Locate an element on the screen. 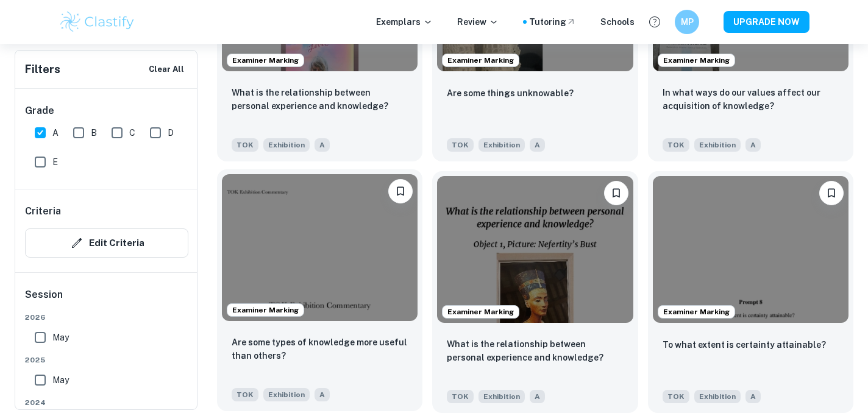  a: Examiner MarkingBookmarkTo what extent is certainty attainable?TOKExhibitionA is located at coordinates (750, 292).